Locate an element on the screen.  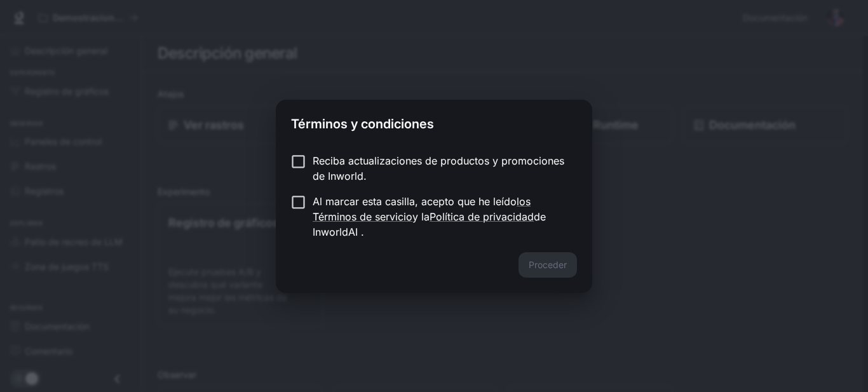
font: y la is located at coordinates (421, 217).